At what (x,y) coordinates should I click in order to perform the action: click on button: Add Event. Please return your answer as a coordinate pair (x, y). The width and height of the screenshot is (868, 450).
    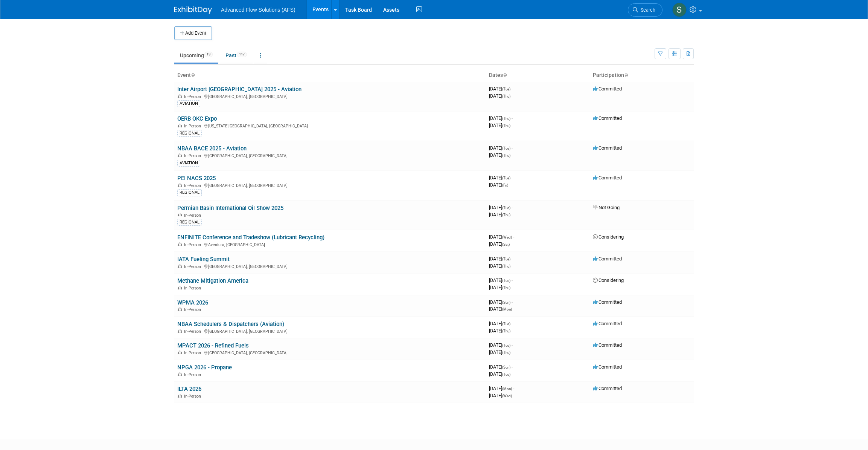
    Looking at the image, I should click on (193, 33).